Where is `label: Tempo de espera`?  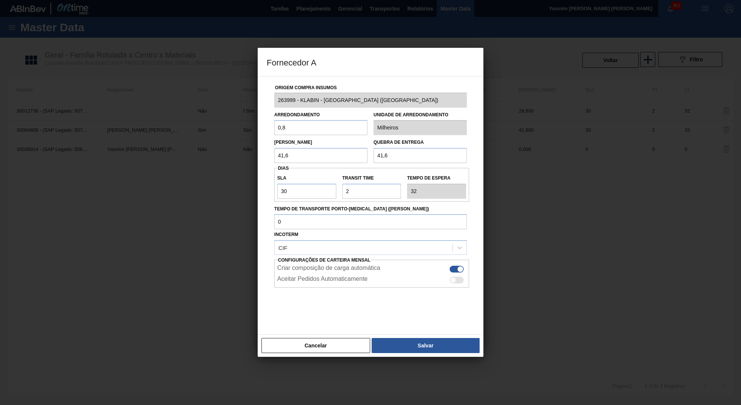 label: Tempo de espera is located at coordinates (436, 178).